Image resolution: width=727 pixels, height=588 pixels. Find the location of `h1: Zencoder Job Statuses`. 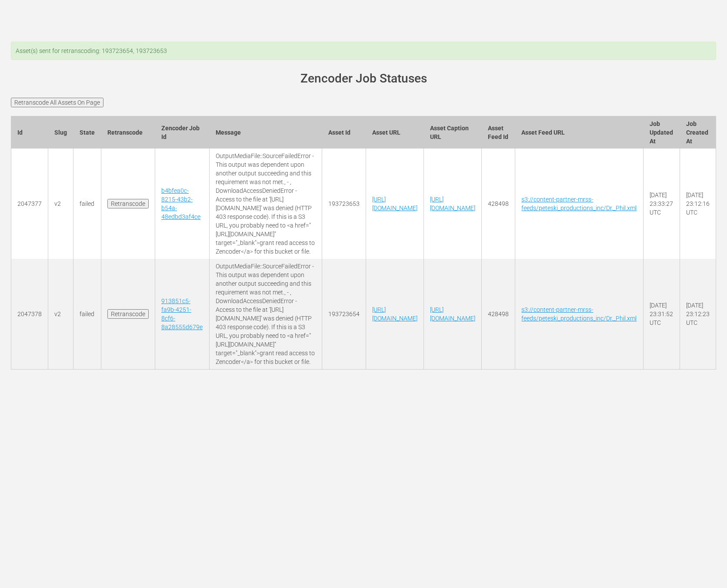

h1: Zencoder Job Statuses is located at coordinates (364, 79).